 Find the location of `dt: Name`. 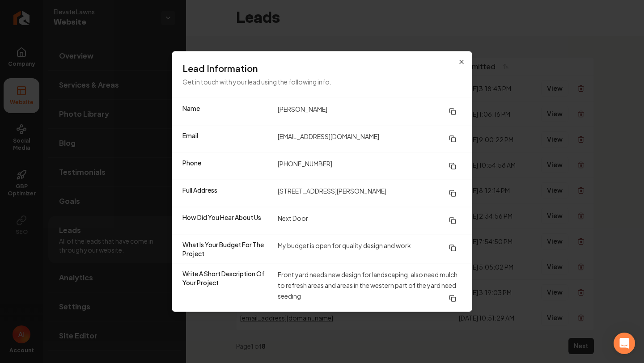

dt: Name is located at coordinates (226, 112).